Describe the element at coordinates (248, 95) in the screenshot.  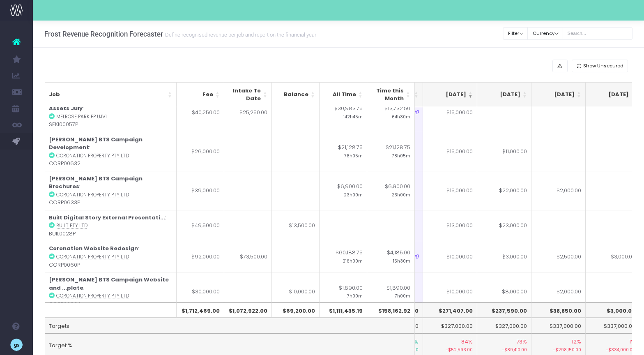
I see `th: Intake To Date: activate to sort column ascending` at that location.